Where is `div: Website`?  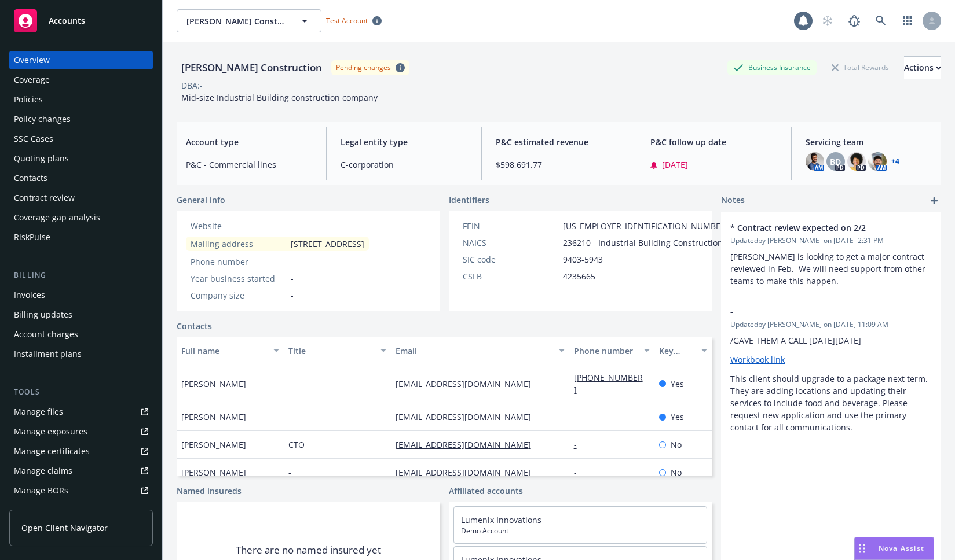 div: Website is located at coordinates (238, 226).